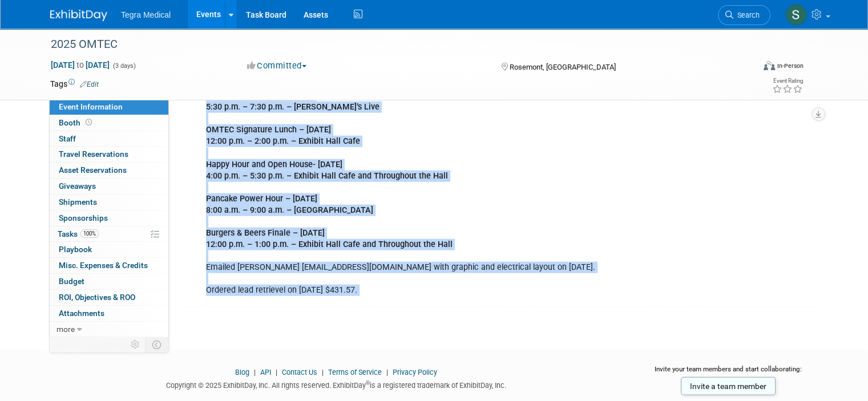  I want to click on a: ROI, Objectives & ROO, so click(109, 297).